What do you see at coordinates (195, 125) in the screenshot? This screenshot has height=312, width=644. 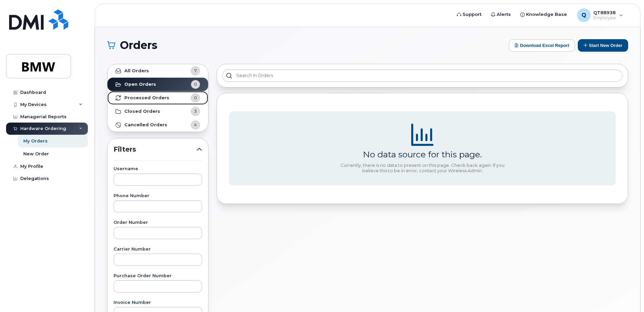 I see `span: 4` at bounding box center [195, 125].